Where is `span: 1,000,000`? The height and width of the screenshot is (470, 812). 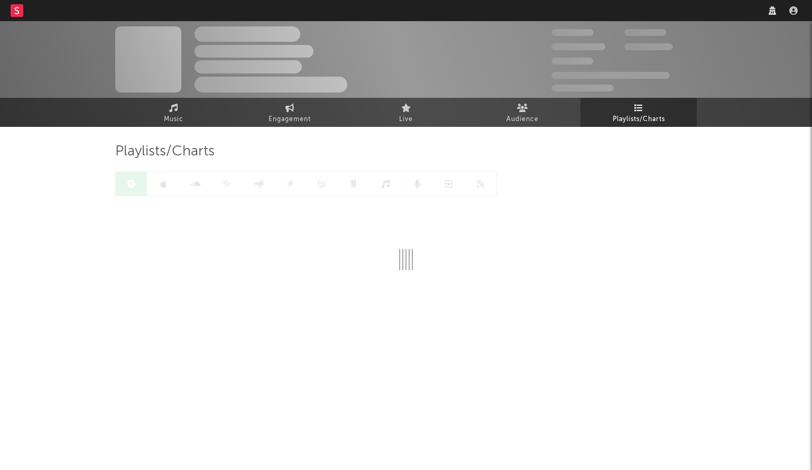
span: 1,000,000 is located at coordinates (648, 47).